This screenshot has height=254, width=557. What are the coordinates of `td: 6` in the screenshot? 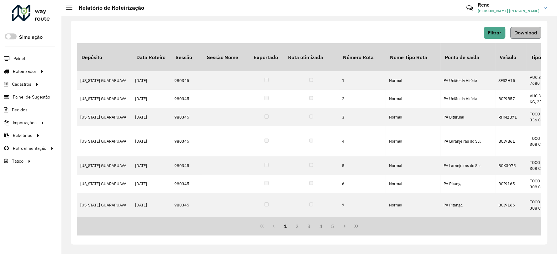 It's located at (362, 184).